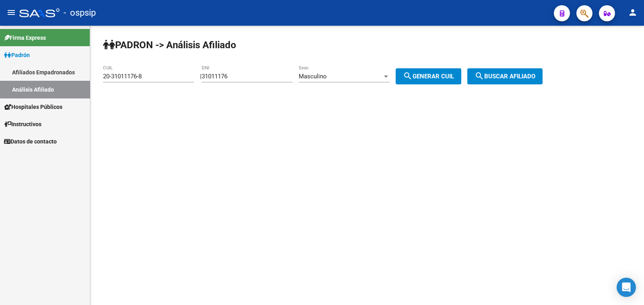 The width and height of the screenshot is (644, 305). Describe the element at coordinates (17, 55) in the screenshot. I see `span: Padrón` at that location.